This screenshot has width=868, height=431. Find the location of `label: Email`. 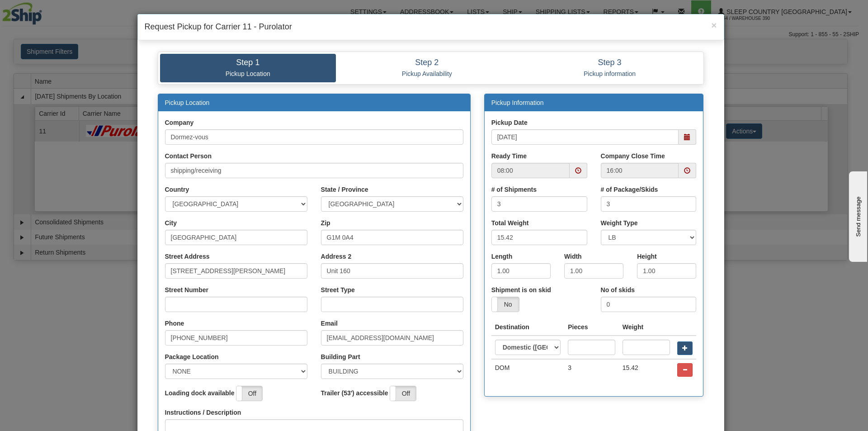

label: Email is located at coordinates (329, 323).